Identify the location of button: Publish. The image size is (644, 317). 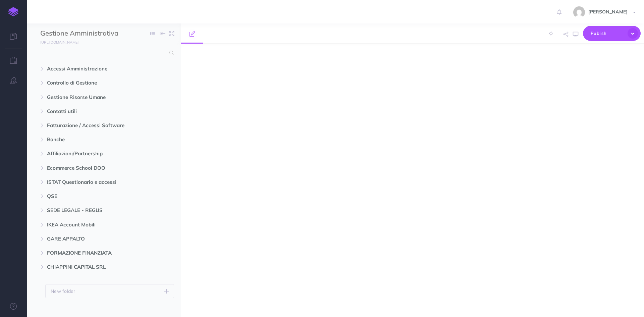
(611, 33).